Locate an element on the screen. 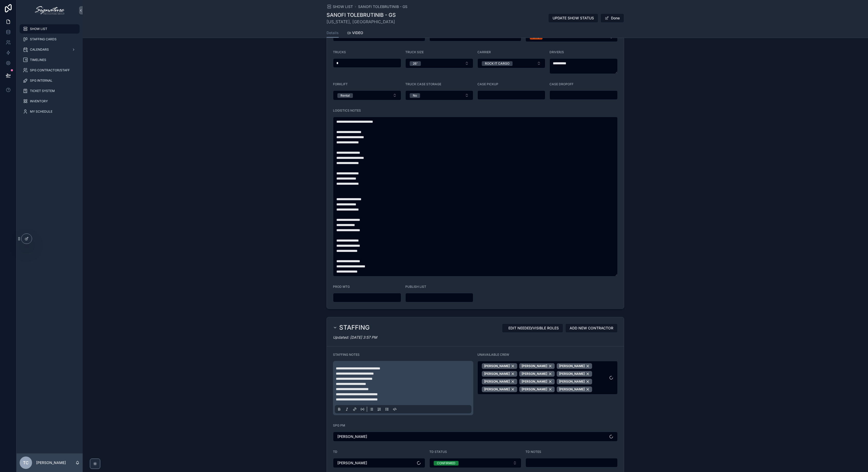 The width and height of the screenshot is (868, 472). span: SANOFI TOLEBRUTINIB - GS is located at coordinates (383, 7).